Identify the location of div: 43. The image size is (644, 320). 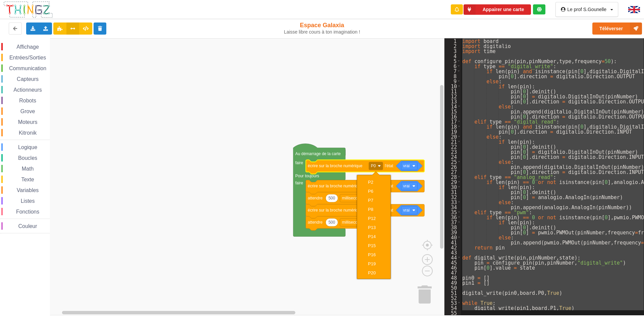
(452, 252).